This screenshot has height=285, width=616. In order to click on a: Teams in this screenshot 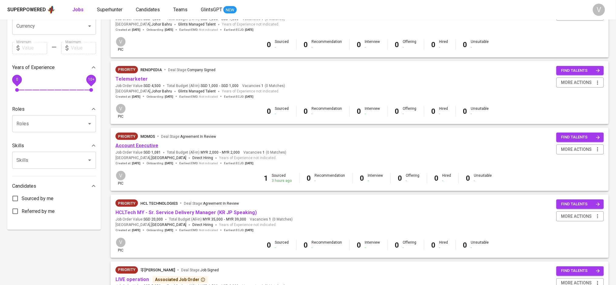, I will do `click(181, 10)`.